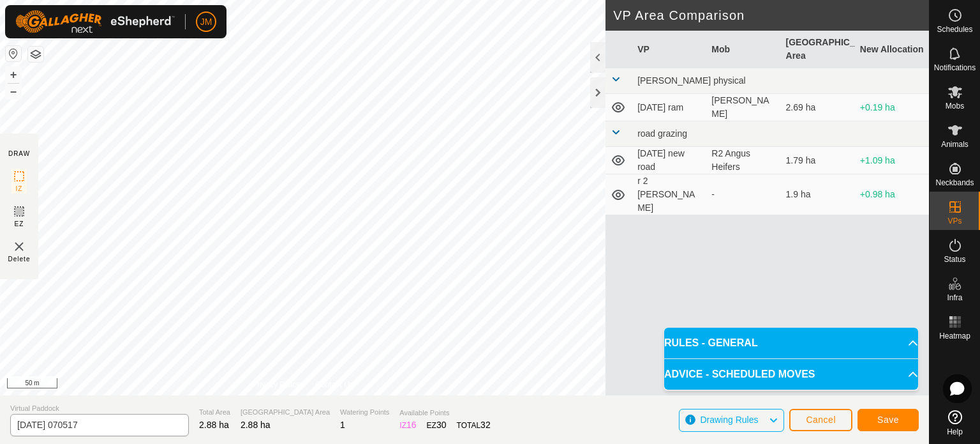 The height and width of the screenshot is (444, 980). What do you see at coordinates (412, 425) in the screenshot?
I see `span: 16` at bounding box center [412, 425].